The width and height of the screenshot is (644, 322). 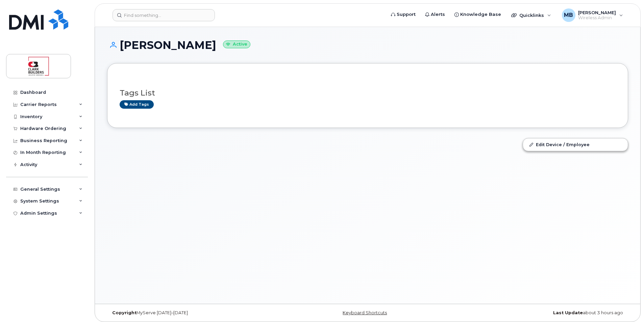 I want to click on div: about 3 hours ago, so click(x=541, y=313).